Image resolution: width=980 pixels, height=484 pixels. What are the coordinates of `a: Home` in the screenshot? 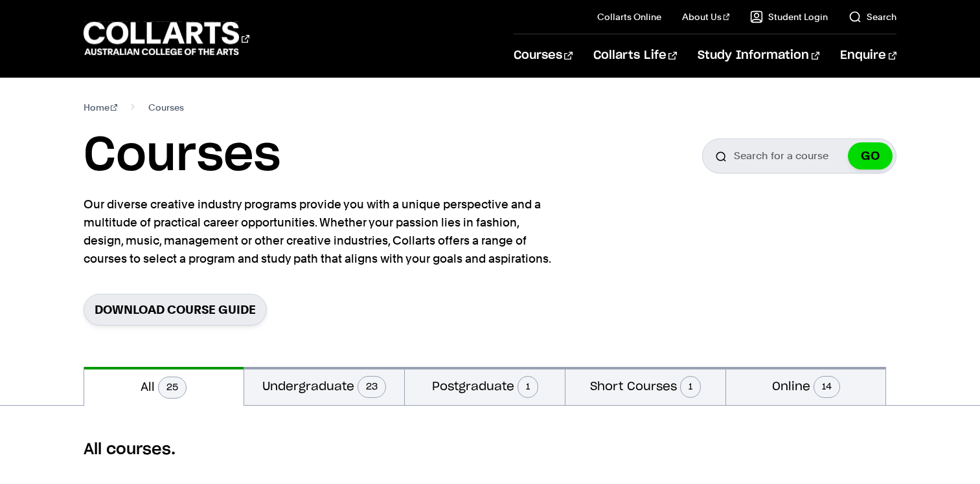 It's located at (100, 107).